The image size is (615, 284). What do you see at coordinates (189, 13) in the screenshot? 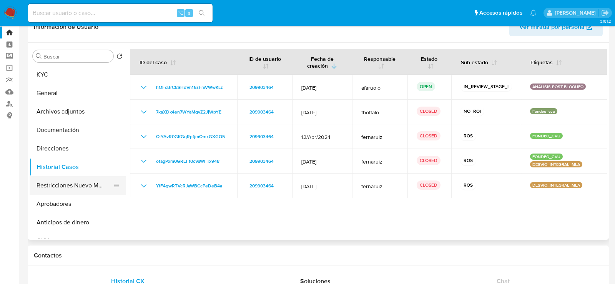
I see `span: s` at bounding box center [189, 13].